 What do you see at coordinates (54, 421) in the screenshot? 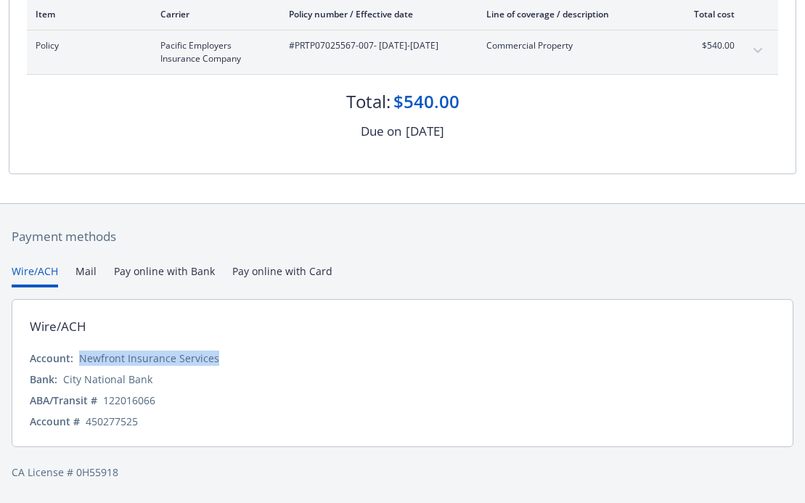
I see `div: Account #` at bounding box center [54, 421].